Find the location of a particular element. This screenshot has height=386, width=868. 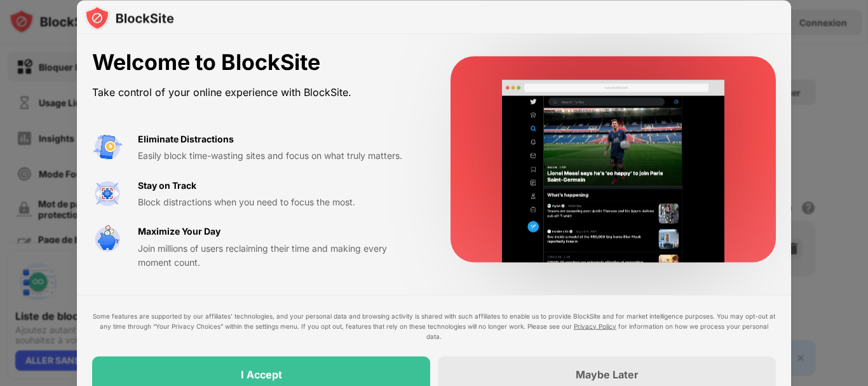

a: Privacy Policy is located at coordinates (595, 326).